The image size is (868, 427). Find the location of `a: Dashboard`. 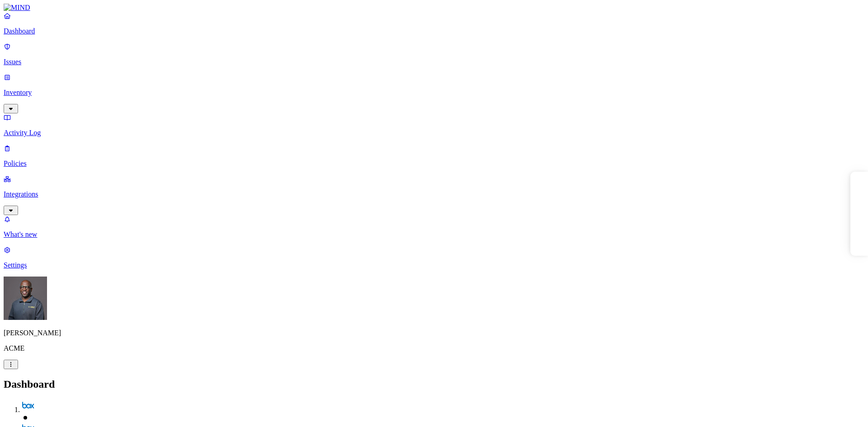

a: Dashboard is located at coordinates (434, 23).